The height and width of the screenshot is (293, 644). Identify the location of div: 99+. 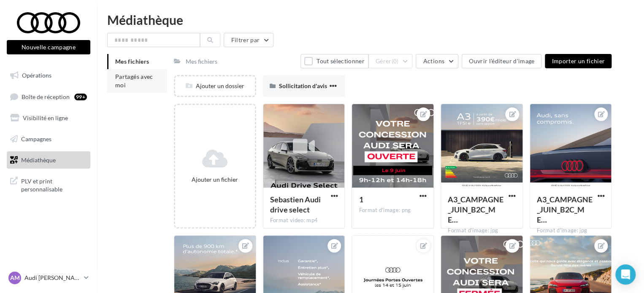
(80, 97).